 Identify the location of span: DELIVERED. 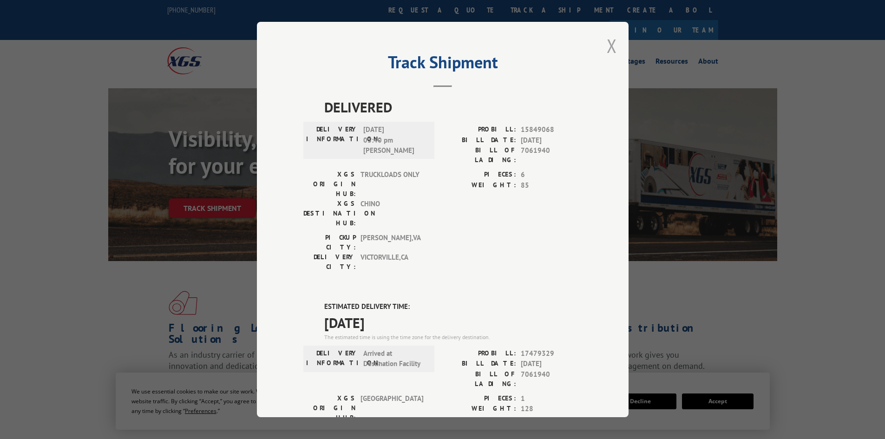
(453, 107).